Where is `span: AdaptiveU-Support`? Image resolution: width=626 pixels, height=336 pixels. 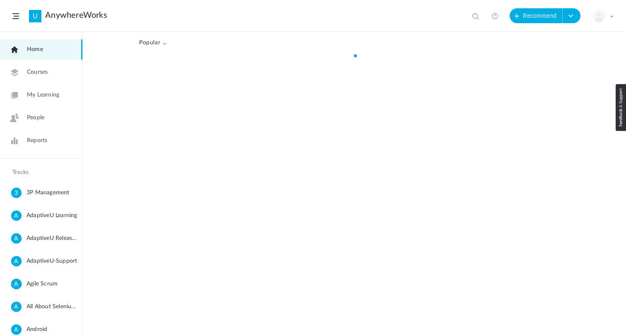 span: AdaptiveU-Support is located at coordinates (53, 261).